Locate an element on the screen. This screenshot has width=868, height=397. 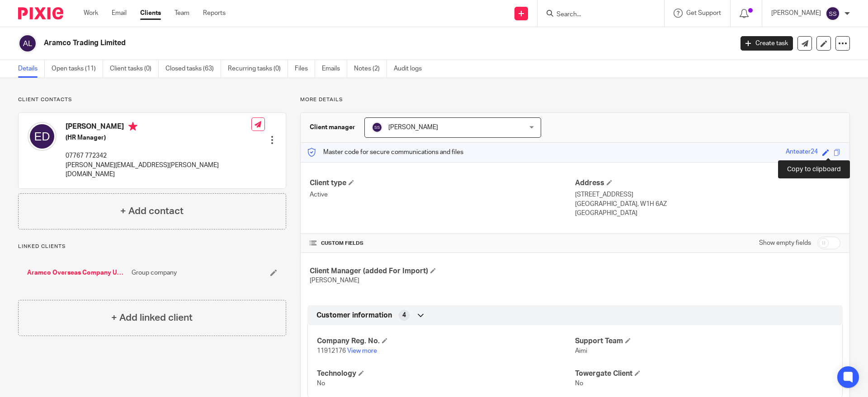
a: Audit logs is located at coordinates (410, 69).